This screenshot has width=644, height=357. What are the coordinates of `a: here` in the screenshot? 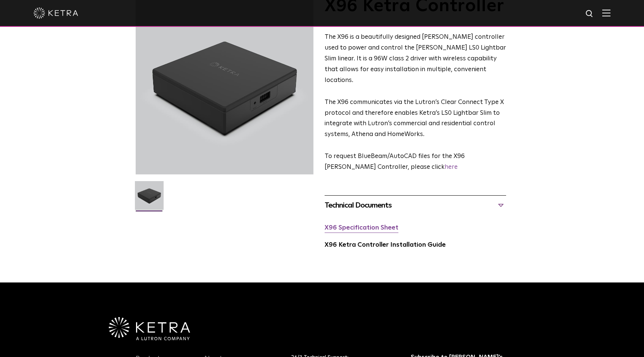 It's located at (451, 167).